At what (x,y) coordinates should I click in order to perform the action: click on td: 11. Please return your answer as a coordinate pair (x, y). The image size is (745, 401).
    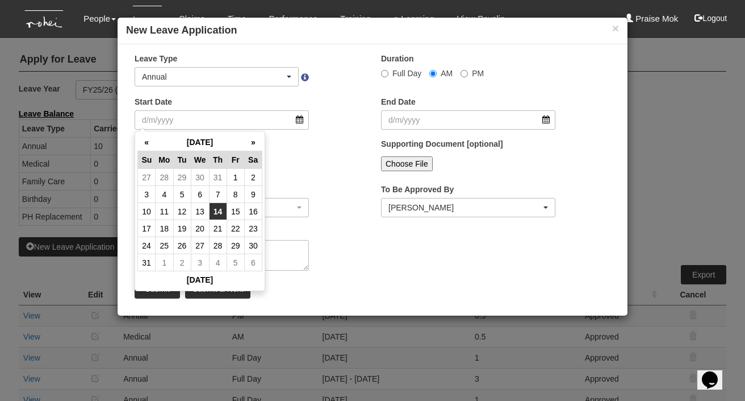
    Looking at the image, I should click on (164, 211).